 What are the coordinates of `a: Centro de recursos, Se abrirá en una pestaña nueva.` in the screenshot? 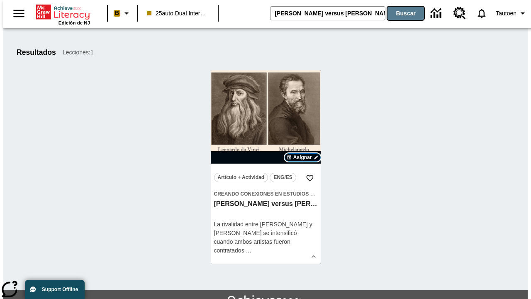 It's located at (460, 13).